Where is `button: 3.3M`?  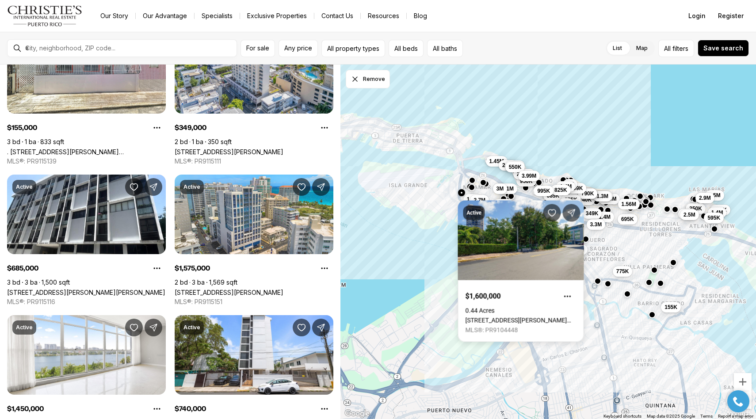
button: 3.3M is located at coordinates (595, 224).